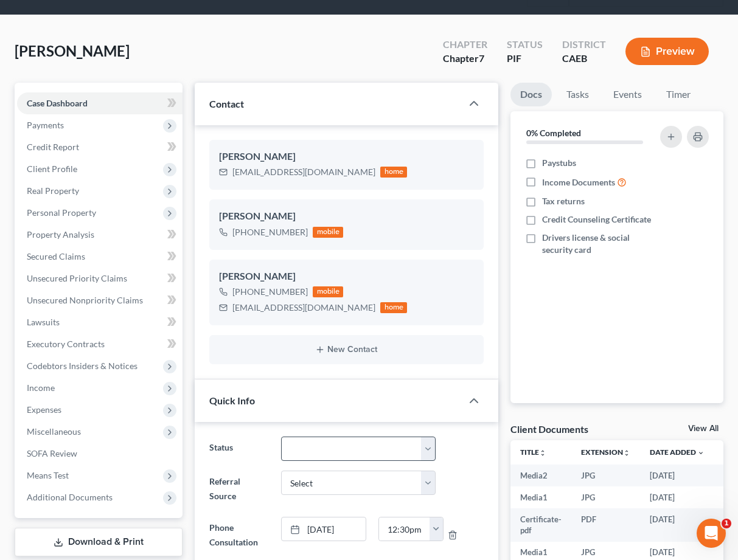 Image resolution: width=738 pixels, height=560 pixels. What do you see at coordinates (239, 535) in the screenshot?
I see `label: Phone Consultation` at bounding box center [239, 535].